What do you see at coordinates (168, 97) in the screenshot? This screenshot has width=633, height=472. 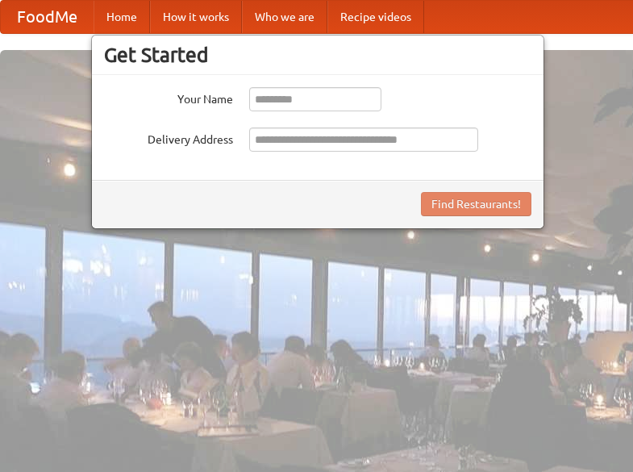 I see `label: Your Name` at bounding box center [168, 97].